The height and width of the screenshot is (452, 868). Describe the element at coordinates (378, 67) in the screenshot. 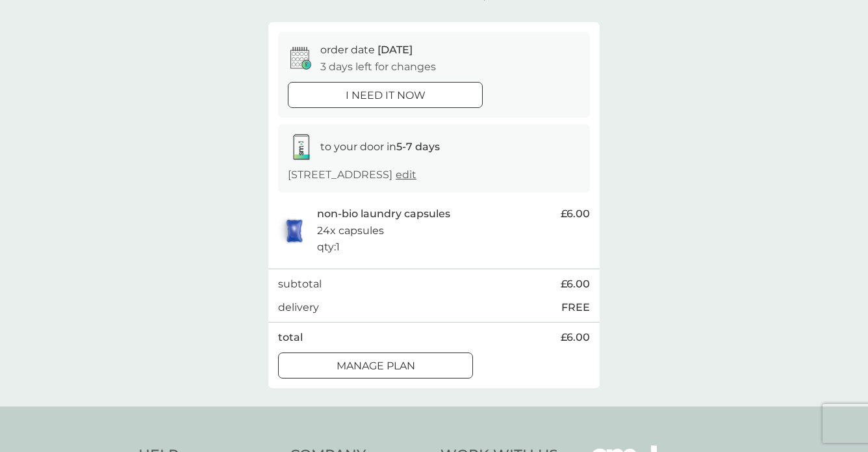

I see `p: 3 days left for changes` at that location.